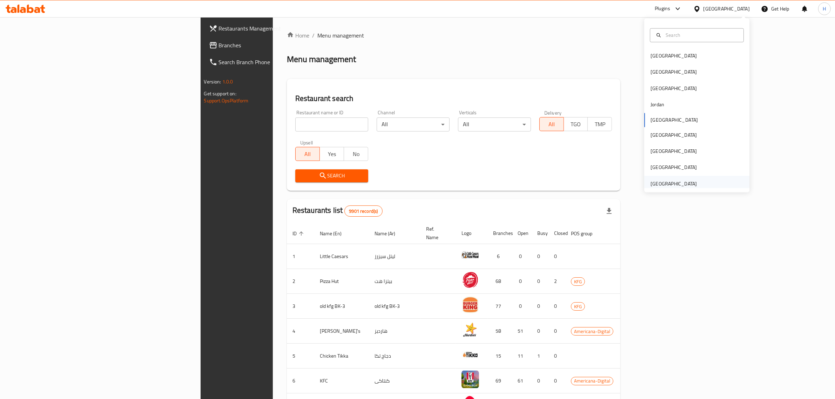 This screenshot has width=835, height=399. Describe the element at coordinates (500, 356) in the screenshot. I see `td: 15` at that location.